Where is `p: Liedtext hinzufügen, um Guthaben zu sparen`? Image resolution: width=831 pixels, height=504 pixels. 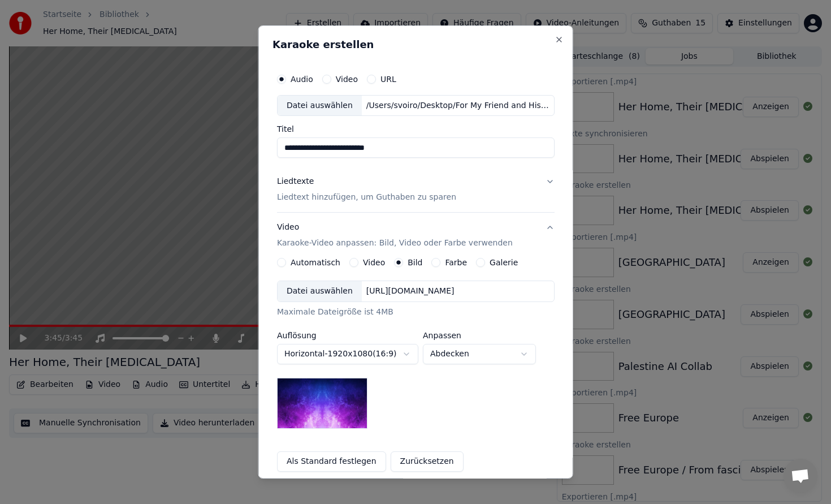 p: Liedtext hinzufügen, um Guthaben zu sparen is located at coordinates (366, 198).